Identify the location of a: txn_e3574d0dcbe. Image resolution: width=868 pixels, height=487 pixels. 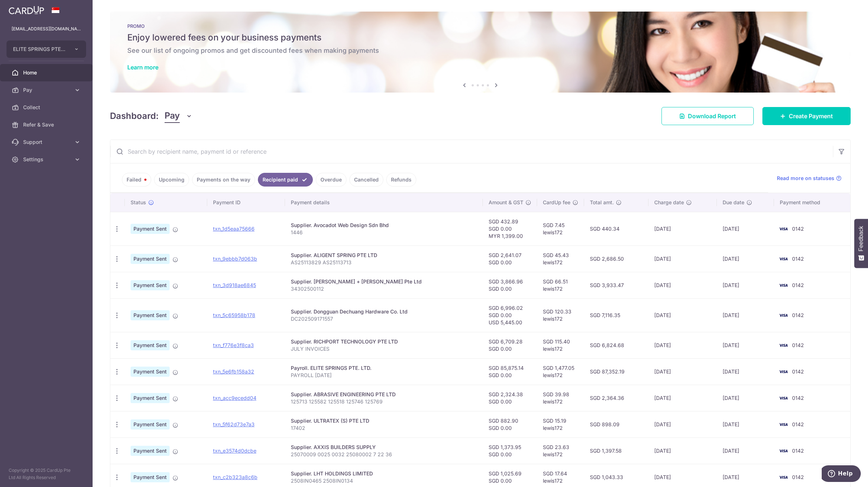
(235, 450).